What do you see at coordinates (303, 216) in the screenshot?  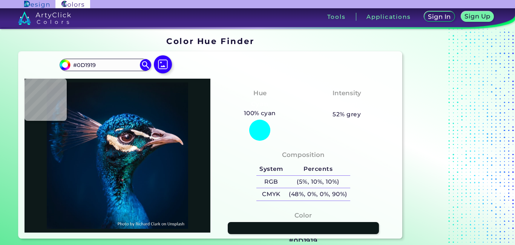 I see `h4: Color` at bounding box center [303, 216].